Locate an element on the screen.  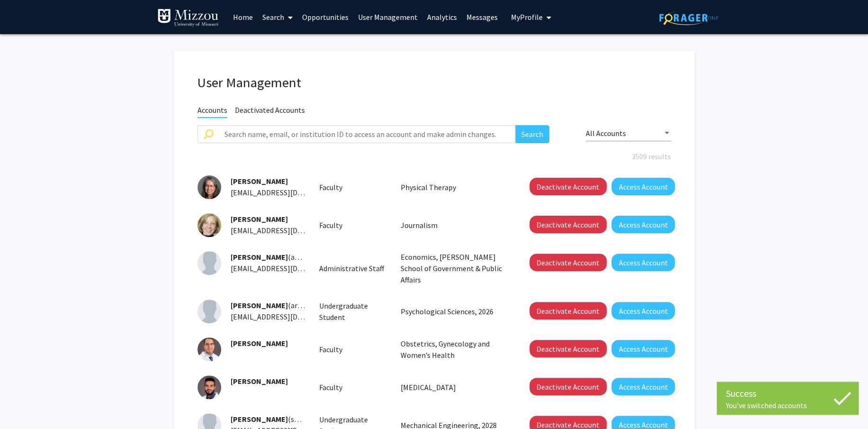
span: Deactivated Accounts is located at coordinates (270, 111).